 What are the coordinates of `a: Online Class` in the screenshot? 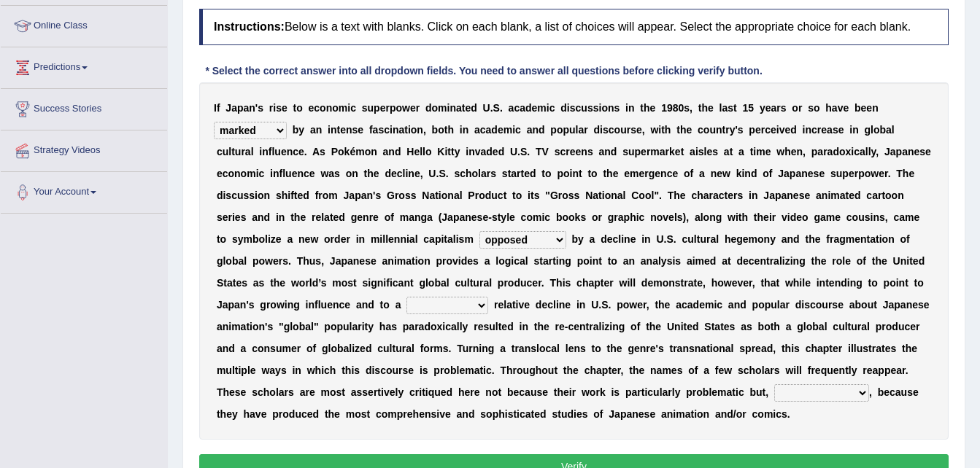 It's located at (84, 24).